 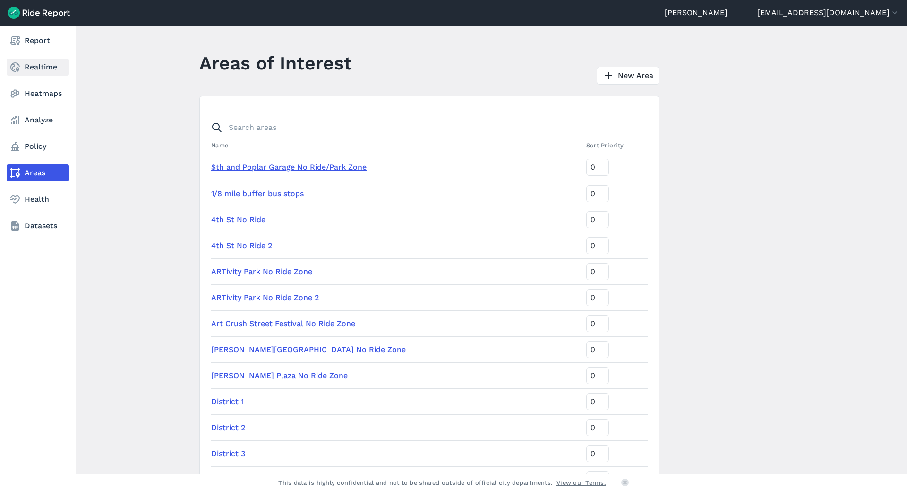 What do you see at coordinates (276, 63) in the screenshot?
I see `h1: Areas of Interest` at bounding box center [276, 63].